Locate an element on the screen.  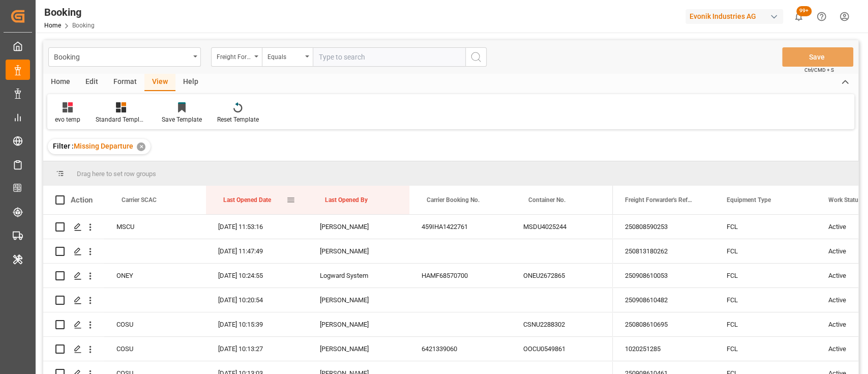
div: HAMF68570700 is located at coordinates (460, 276).